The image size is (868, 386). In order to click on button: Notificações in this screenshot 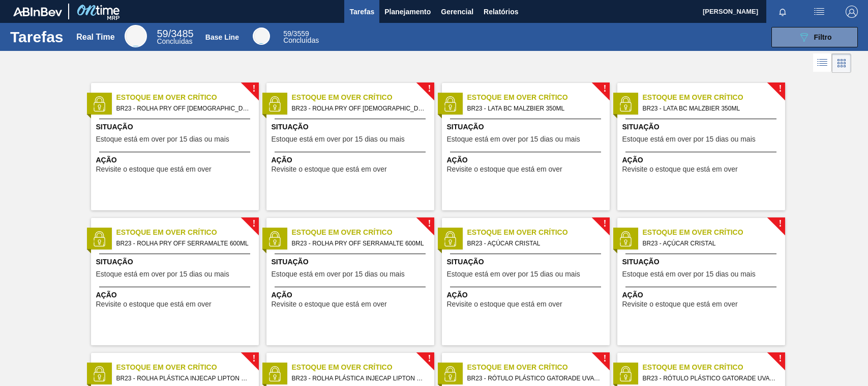, I will do `click(783, 12)`.